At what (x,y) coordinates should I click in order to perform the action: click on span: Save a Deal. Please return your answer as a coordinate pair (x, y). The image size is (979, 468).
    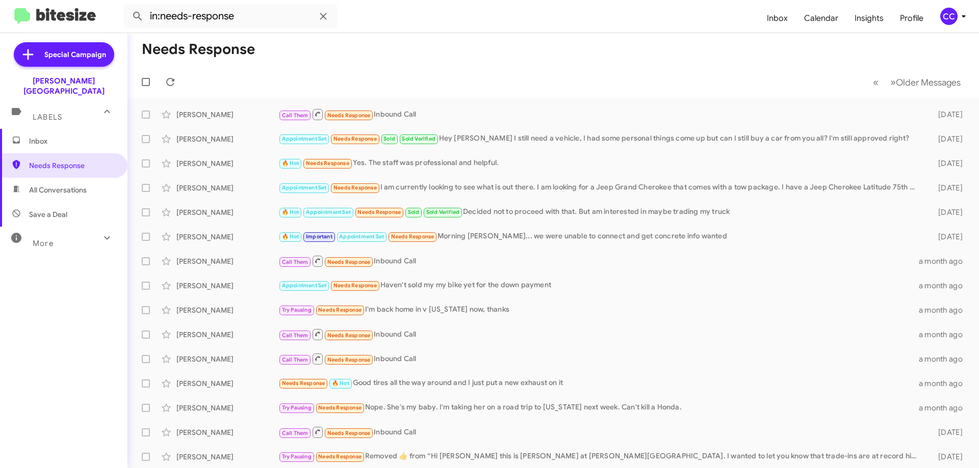
    Looking at the image, I should click on (48, 215).